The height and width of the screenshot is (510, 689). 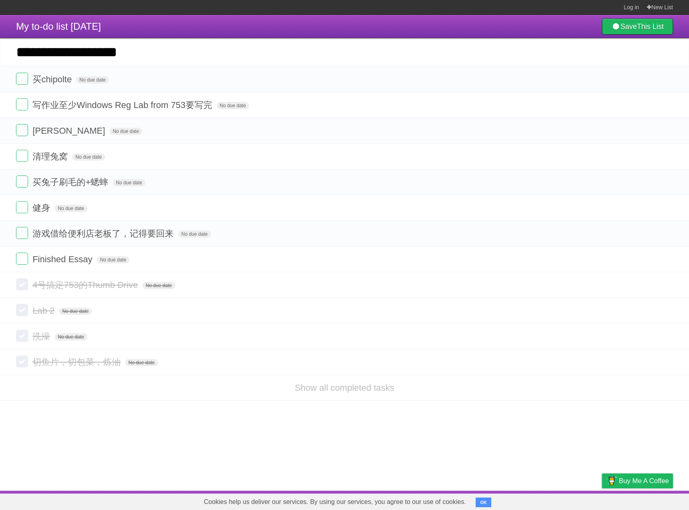 I want to click on span: Buy me a coffee, so click(x=644, y=480).